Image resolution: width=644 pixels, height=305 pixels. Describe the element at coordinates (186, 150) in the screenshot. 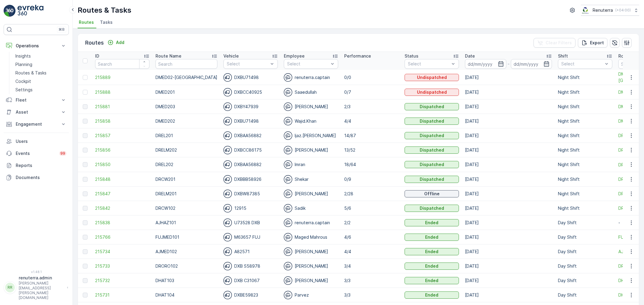

I see `td: DRELM202` at that location.